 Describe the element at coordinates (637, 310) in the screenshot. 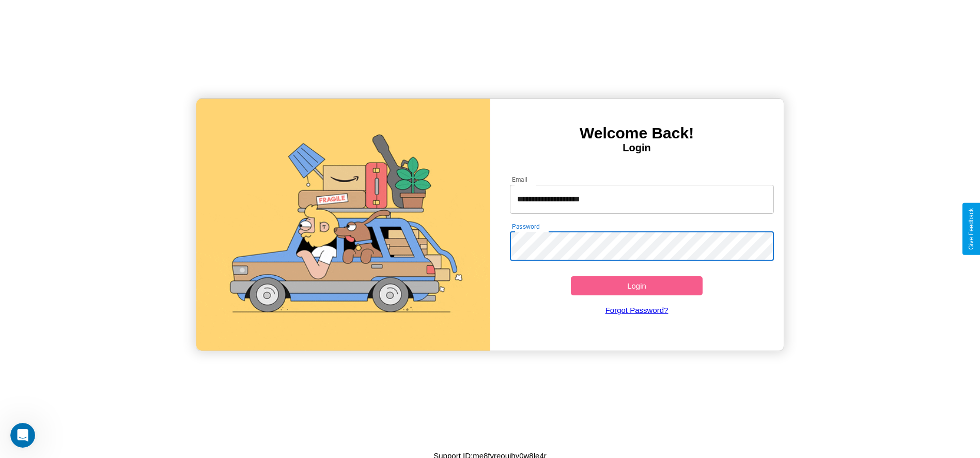

I see `a: Forgot Password?` at that location.